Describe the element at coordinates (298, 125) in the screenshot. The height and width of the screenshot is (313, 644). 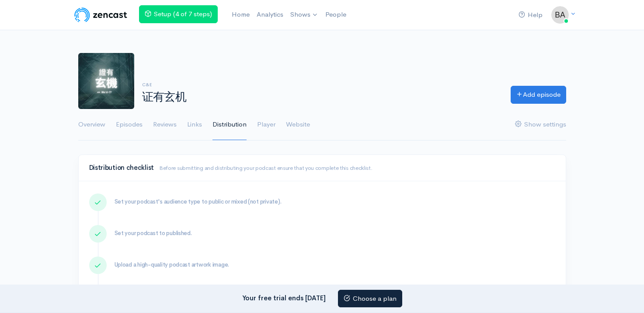
I see `a: Website` at that location.